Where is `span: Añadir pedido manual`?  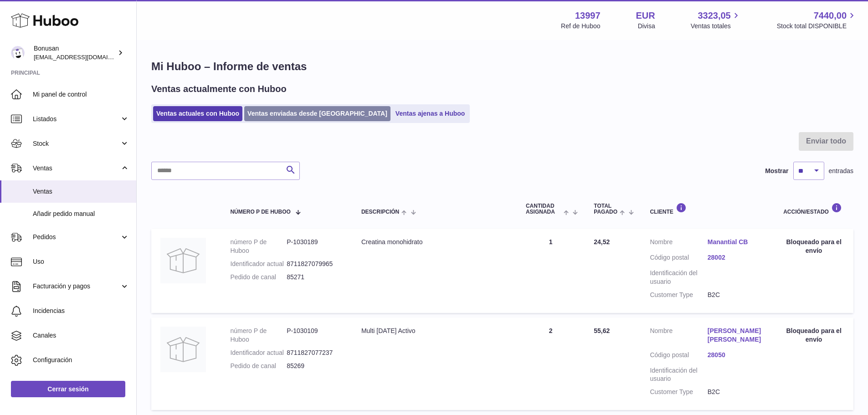 span: Añadir pedido manual is located at coordinates (81, 213).